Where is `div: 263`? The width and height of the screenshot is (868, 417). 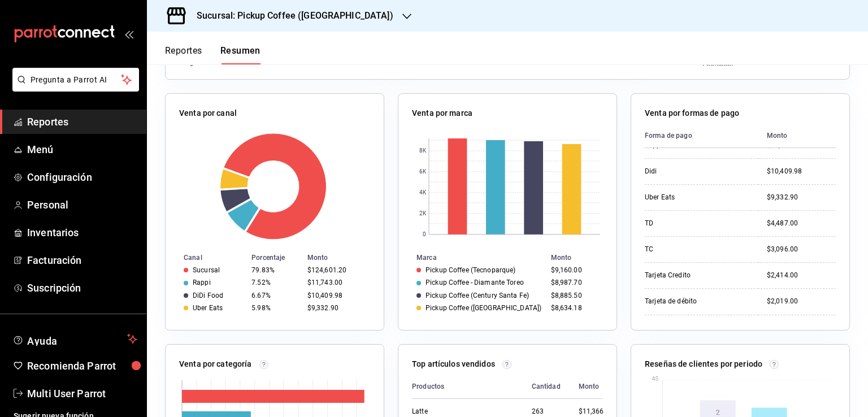 div: 263 is located at coordinates (546, 412).